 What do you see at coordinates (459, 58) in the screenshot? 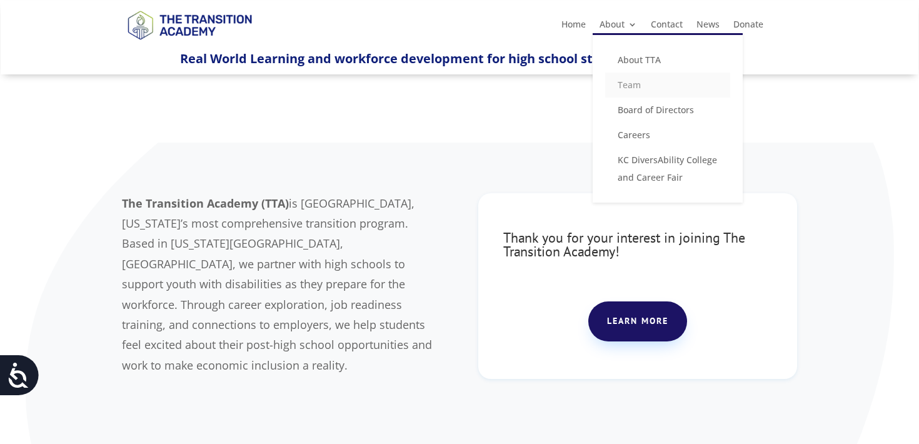
I see `span: Real World Learning and workforce development for high school students with disabilities` at bounding box center [459, 58].